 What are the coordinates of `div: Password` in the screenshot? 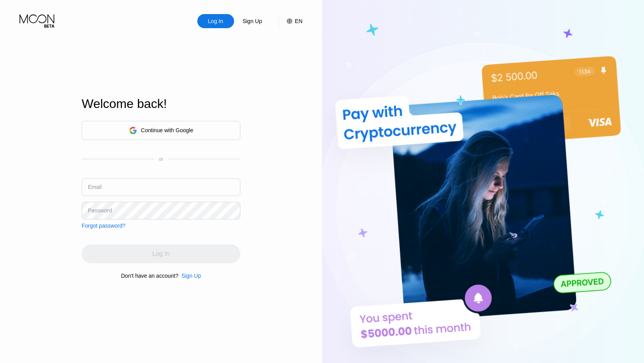 It's located at (100, 210).